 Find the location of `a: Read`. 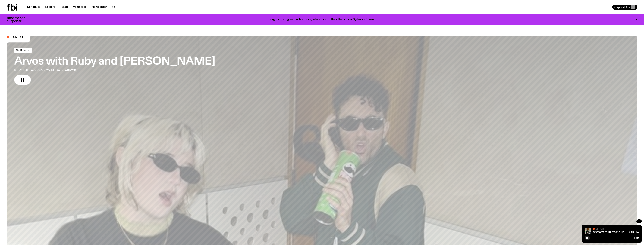

a: Read is located at coordinates (64, 7).